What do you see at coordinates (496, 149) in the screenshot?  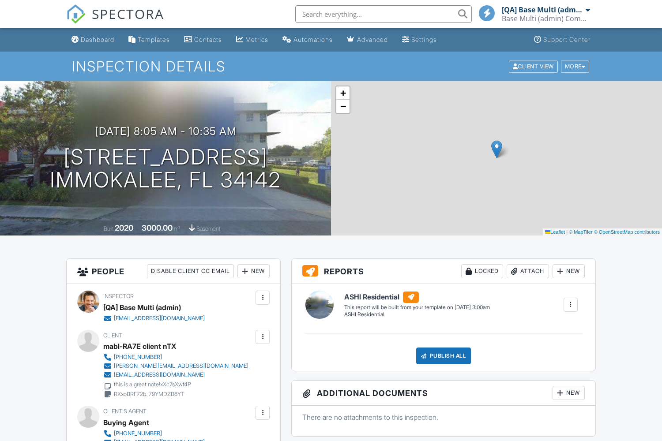 I see `img: Marker` at bounding box center [496, 149].